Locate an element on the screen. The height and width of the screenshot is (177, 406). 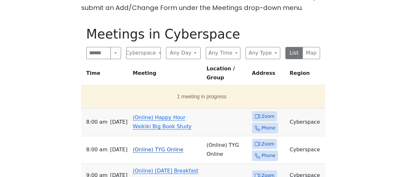
button: Any Day is located at coordinates (183, 53).